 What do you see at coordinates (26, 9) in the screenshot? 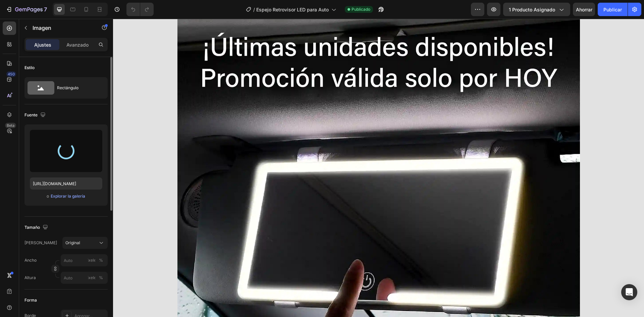
I see `button: 7` at bounding box center [26, 9].